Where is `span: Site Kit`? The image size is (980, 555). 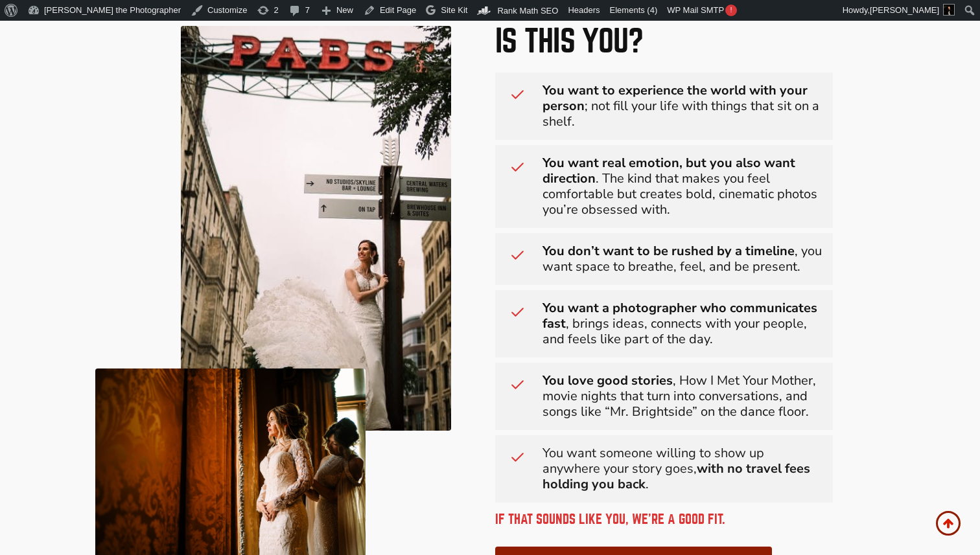
span: Site Kit is located at coordinates (453, 10).